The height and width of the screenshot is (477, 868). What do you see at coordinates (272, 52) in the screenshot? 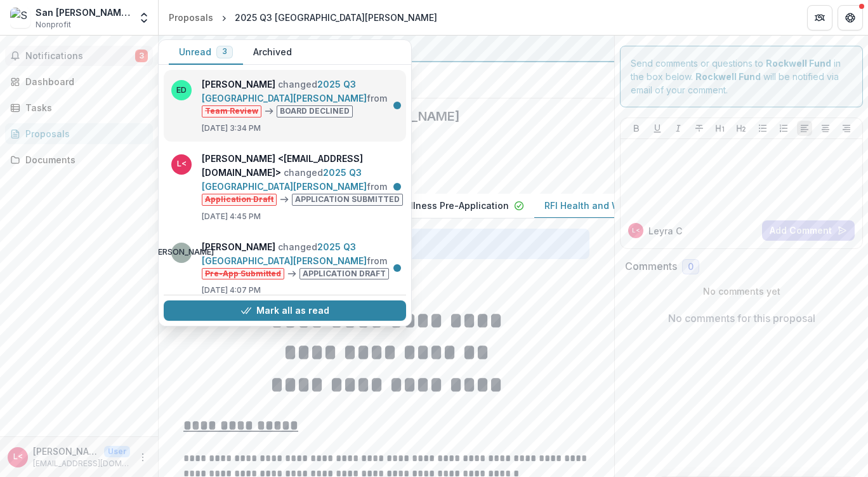
I see `button: Archived` at bounding box center [272, 52].